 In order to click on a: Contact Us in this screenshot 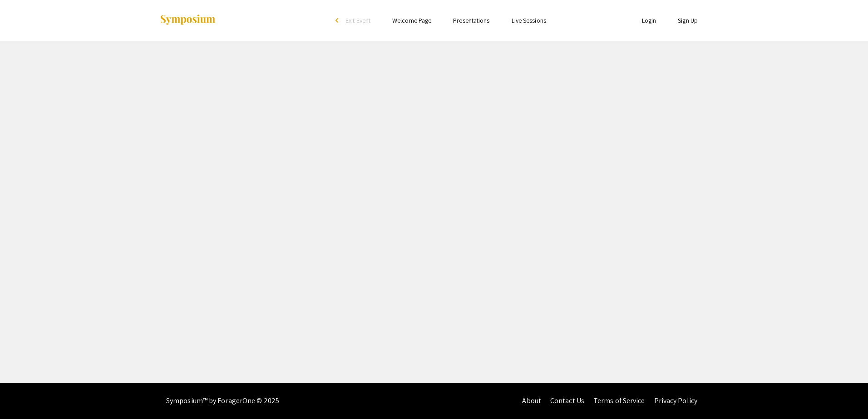, I will do `click(567, 401)`.